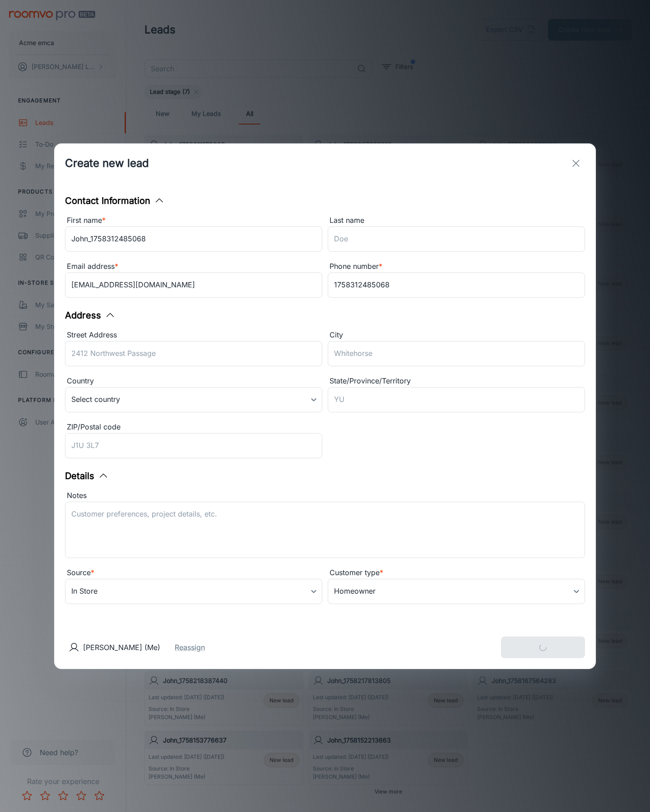 The height and width of the screenshot is (812, 650). Describe the element at coordinates (456, 266) in the screenshot. I see `div: Phone number` at that location.